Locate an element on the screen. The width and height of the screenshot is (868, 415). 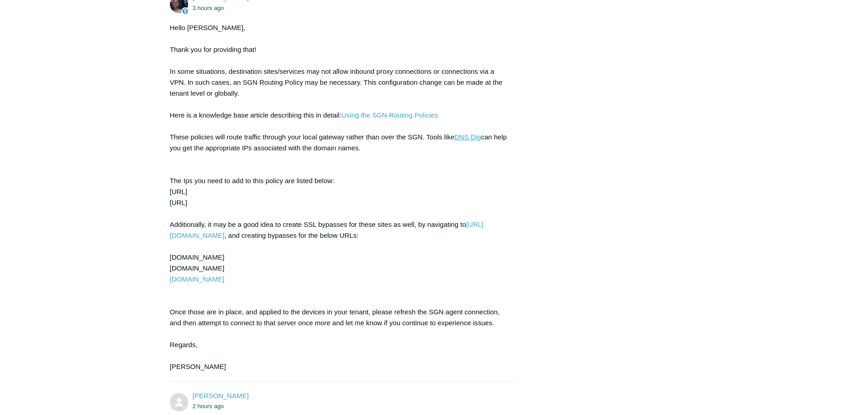
time: 10/01/2025, 11:52 is located at coordinates (208, 406).